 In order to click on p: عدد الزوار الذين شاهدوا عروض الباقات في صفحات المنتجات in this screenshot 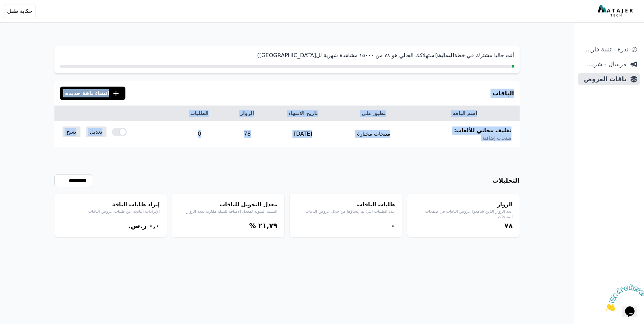, I will do `click(464, 214)`.